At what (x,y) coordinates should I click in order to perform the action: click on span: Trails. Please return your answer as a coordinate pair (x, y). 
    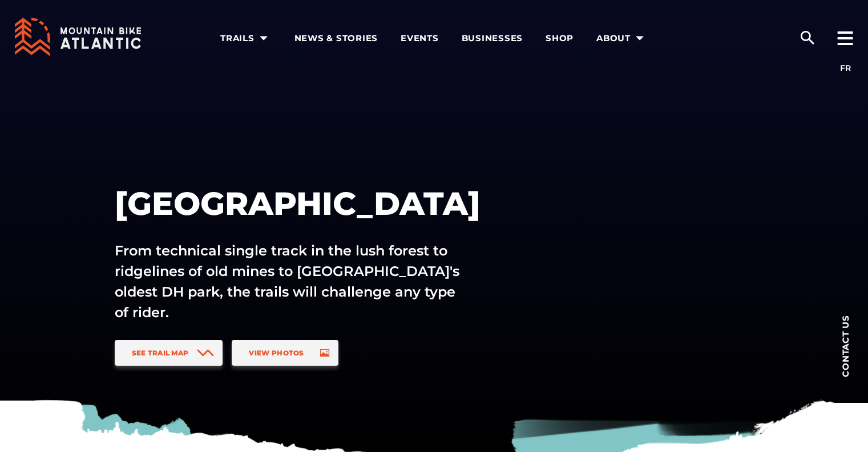
    Looking at the image, I should click on (246, 38).